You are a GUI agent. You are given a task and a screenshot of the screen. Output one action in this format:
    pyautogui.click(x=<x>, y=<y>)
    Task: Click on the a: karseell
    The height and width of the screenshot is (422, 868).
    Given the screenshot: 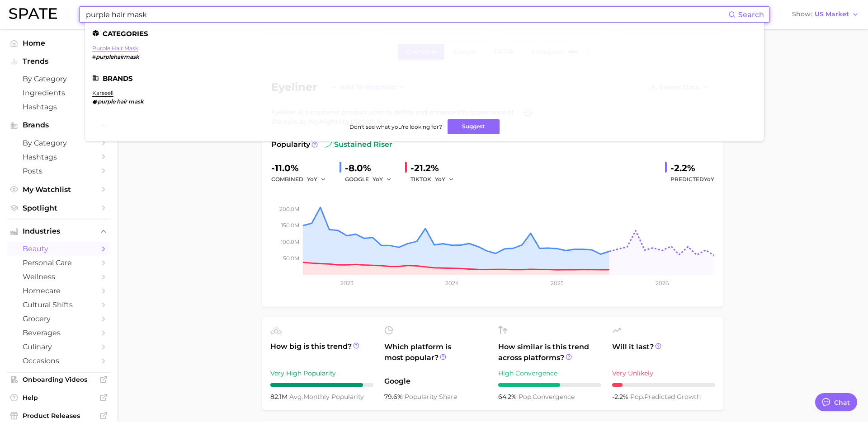 What is the action you would take?
    pyautogui.click(x=102, y=93)
    